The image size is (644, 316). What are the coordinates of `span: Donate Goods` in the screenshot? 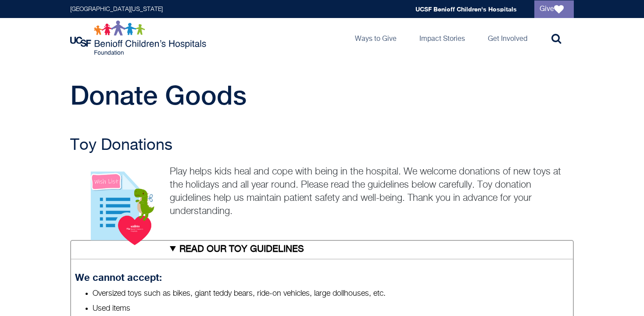 It's located at (158, 95).